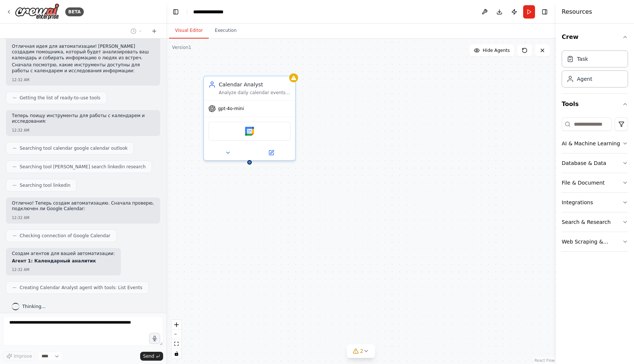  Describe the element at coordinates (154, 32) in the screenshot. I see `button: Start a new chat` at that location.